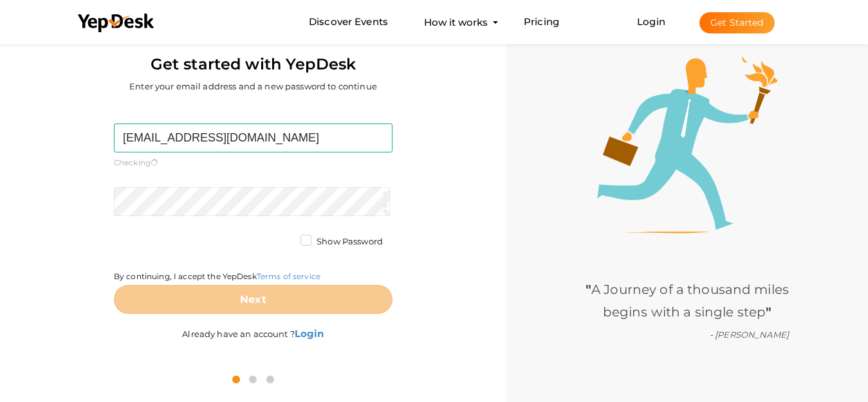 Image resolution: width=868 pixels, height=402 pixels. What do you see at coordinates (348, 22) in the screenshot?
I see `a: Discover Events` at bounding box center [348, 22].